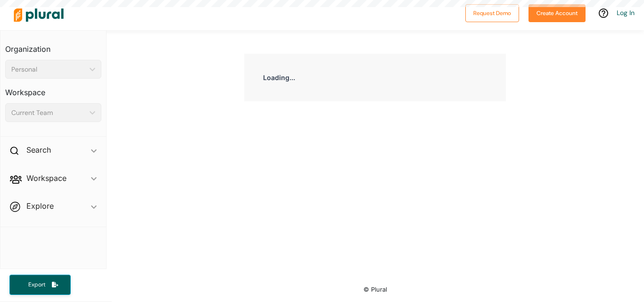  What do you see at coordinates (625, 13) in the screenshot?
I see `a: Log In` at bounding box center [625, 13].